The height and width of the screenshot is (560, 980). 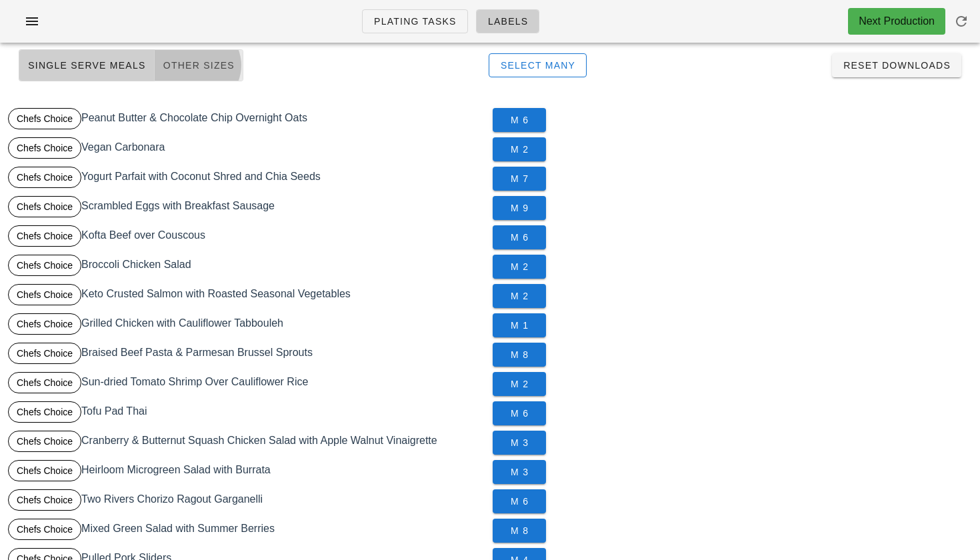 I want to click on div: Cranberry & Butternut Squash Chicken Salad with Apple Walnut Vinaigrette, so click(x=248, y=442).